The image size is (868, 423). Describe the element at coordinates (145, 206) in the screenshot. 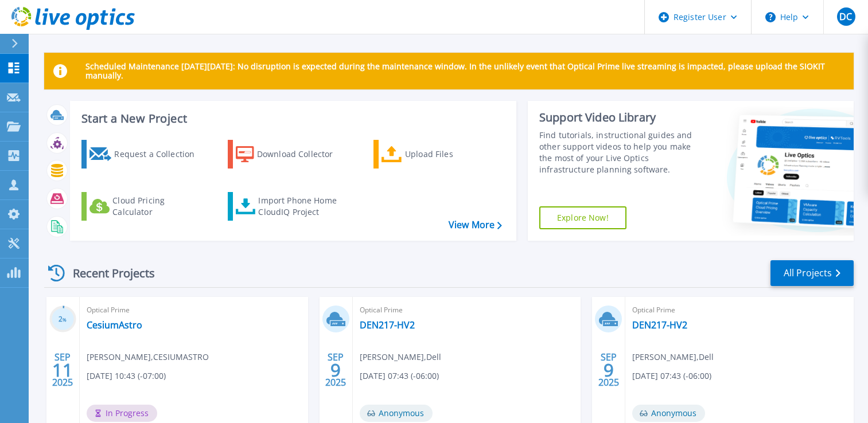

I see `a: Cloud Pricing Calculator` at that location.